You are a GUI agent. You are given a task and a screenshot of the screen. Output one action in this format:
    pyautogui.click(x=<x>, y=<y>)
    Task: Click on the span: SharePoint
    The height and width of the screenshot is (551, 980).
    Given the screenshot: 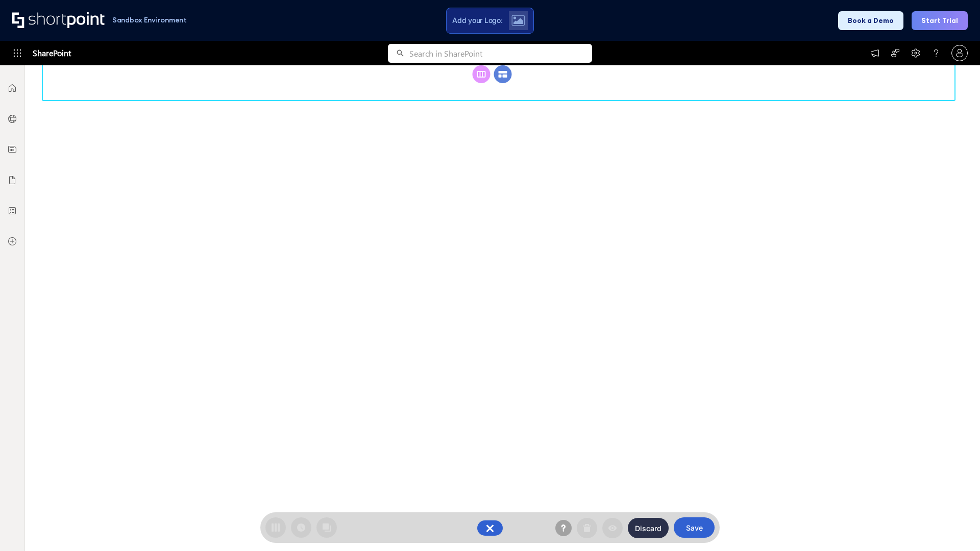 What is the action you would take?
    pyautogui.click(x=52, y=53)
    